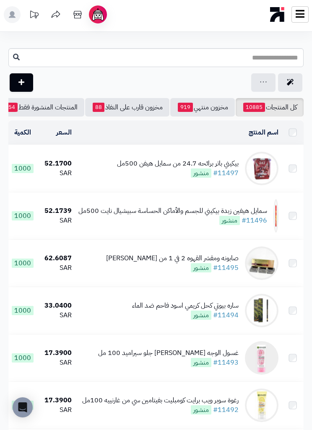  I want to click on a: تحديثات المنصة, so click(34, 16).